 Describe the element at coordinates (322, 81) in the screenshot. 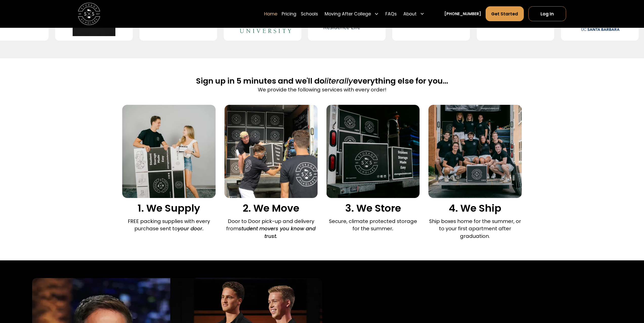

I see `h2: Sign up in 5 minutes and we'll do everything else for you...` at that location.